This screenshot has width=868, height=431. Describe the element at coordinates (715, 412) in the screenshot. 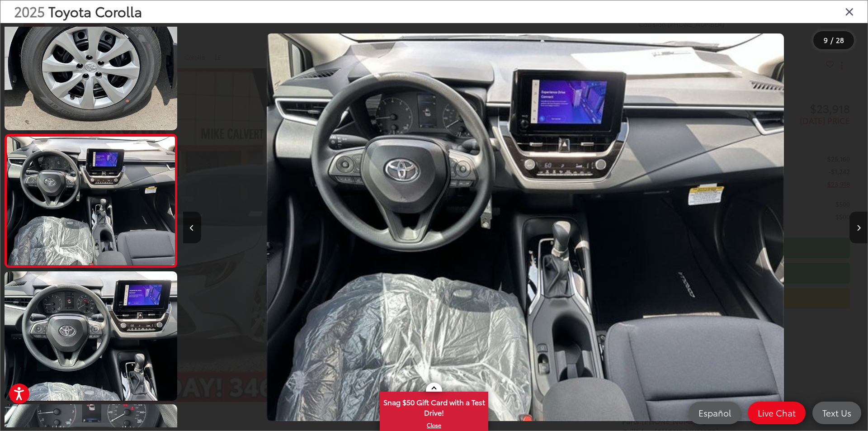

I see `span: Español` at that location.